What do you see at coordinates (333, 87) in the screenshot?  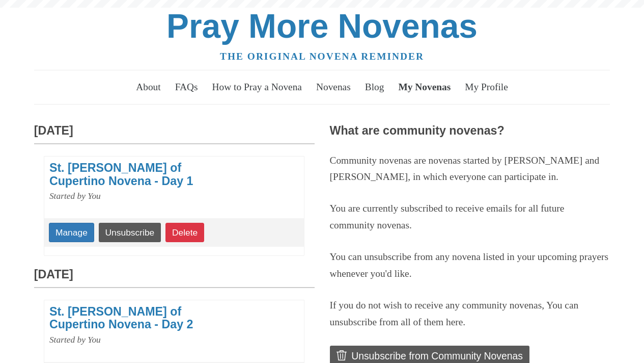 I see `a: Novenas` at bounding box center [333, 87].